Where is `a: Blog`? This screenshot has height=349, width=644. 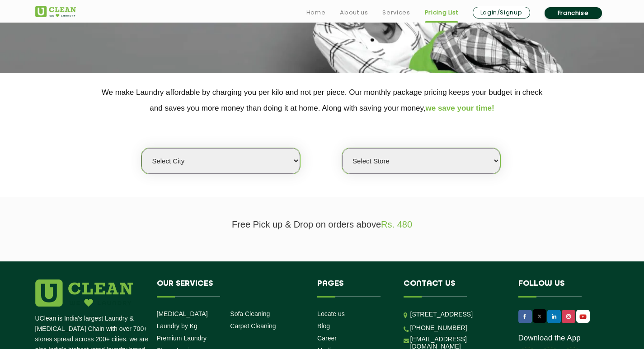
a: Blog is located at coordinates (324, 326).